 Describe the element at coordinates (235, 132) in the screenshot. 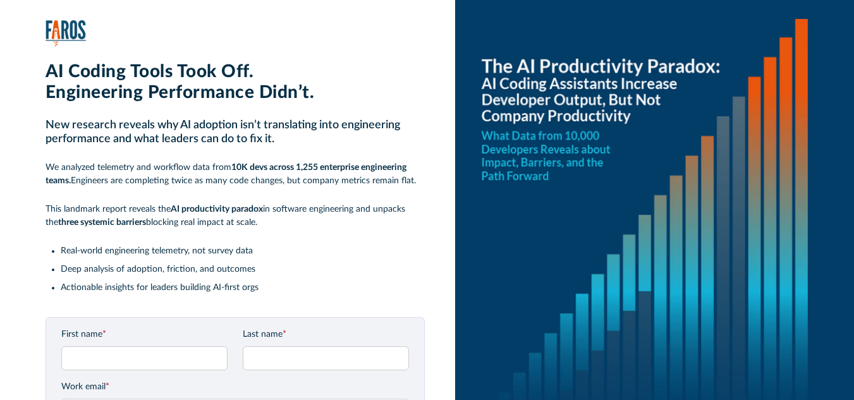

I see `h2: New research reveals why AI adoption isn’t translating into engineering performance and what lead...` at that location.